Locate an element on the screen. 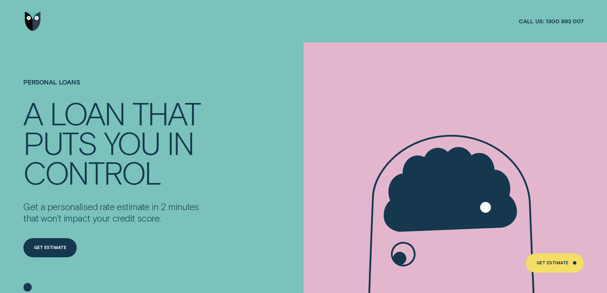 The height and width of the screenshot is (293, 607). span: Call us: is located at coordinates (531, 21).